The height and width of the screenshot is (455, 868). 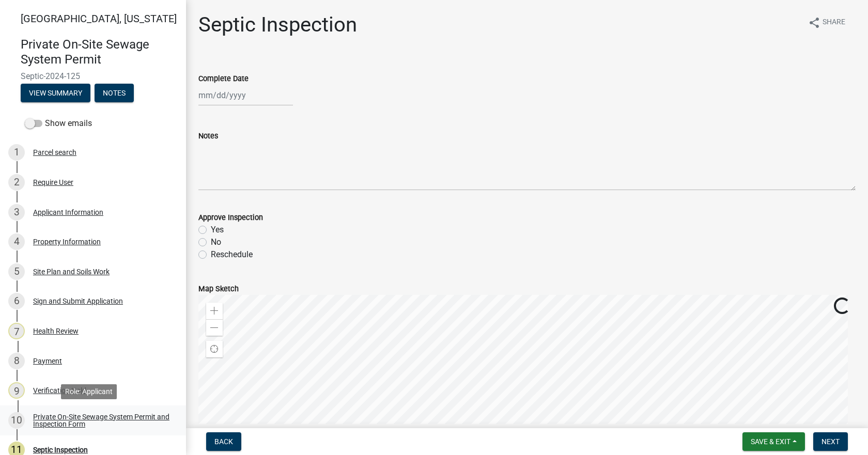 I want to click on label: Complete Date, so click(x=223, y=79).